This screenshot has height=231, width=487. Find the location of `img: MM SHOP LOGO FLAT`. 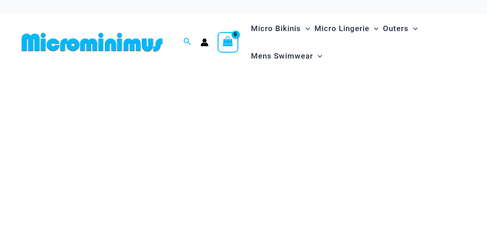

img: MM SHOP LOGO FLAT is located at coordinates (92, 42).